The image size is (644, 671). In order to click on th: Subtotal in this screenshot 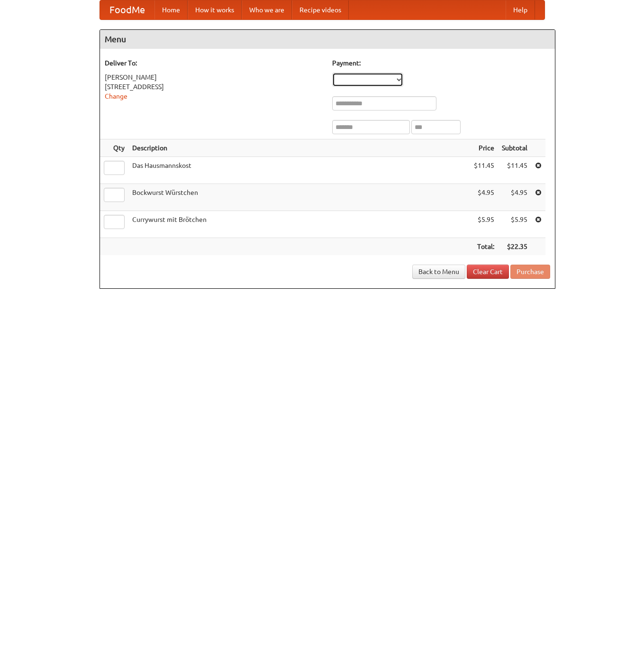, I will do `click(514, 148)`.